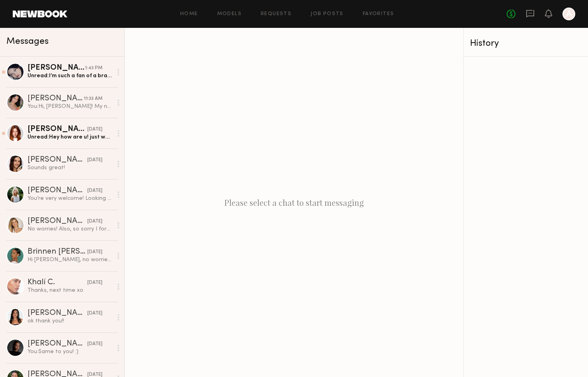  I want to click on div: 1:43 PM, so click(94, 68).